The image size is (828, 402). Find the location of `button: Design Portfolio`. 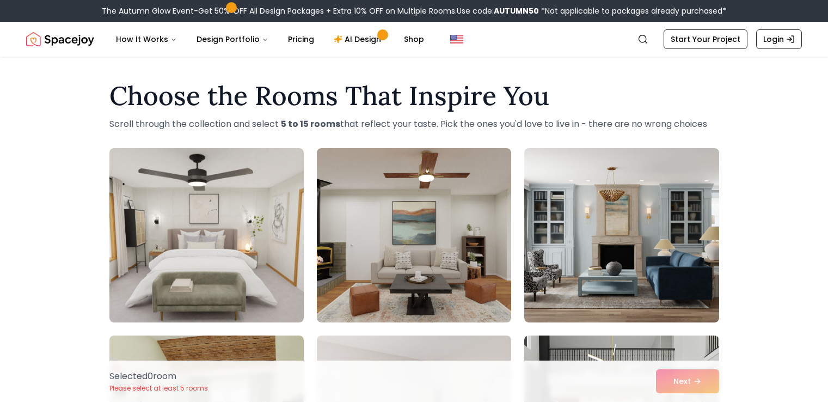

button: Design Portfolio is located at coordinates (233, 39).